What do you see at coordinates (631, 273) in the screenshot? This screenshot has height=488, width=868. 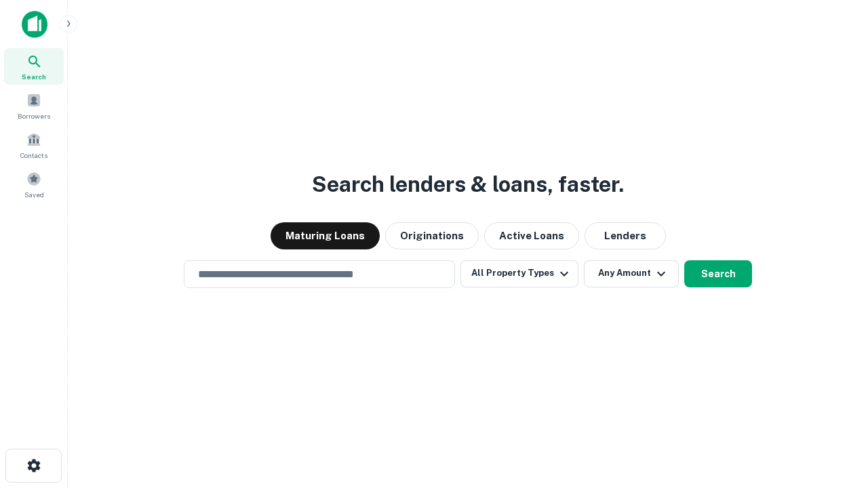 I see `button: Any Amount` at bounding box center [631, 273].